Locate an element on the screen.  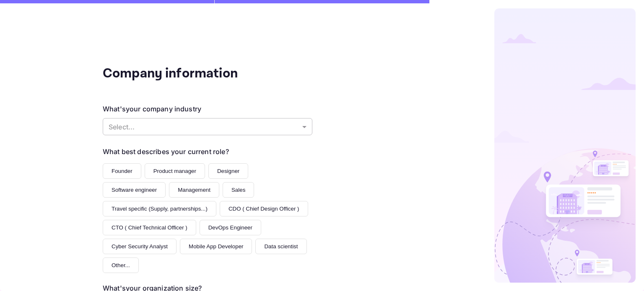
button: Management is located at coordinates (194, 190).